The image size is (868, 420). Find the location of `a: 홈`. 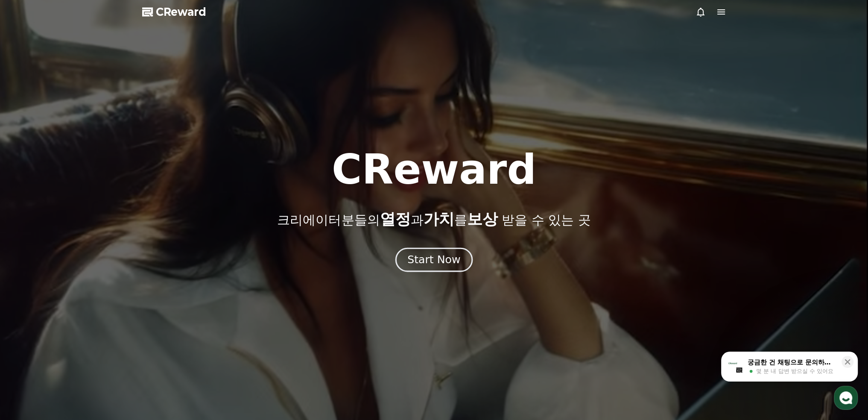

a: 홈 is located at coordinates (30, 281).